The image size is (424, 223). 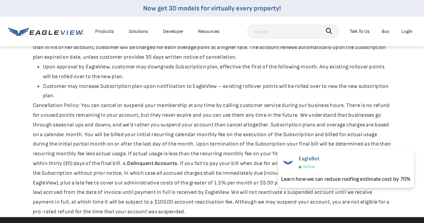 I want to click on div: Login, so click(x=407, y=31).